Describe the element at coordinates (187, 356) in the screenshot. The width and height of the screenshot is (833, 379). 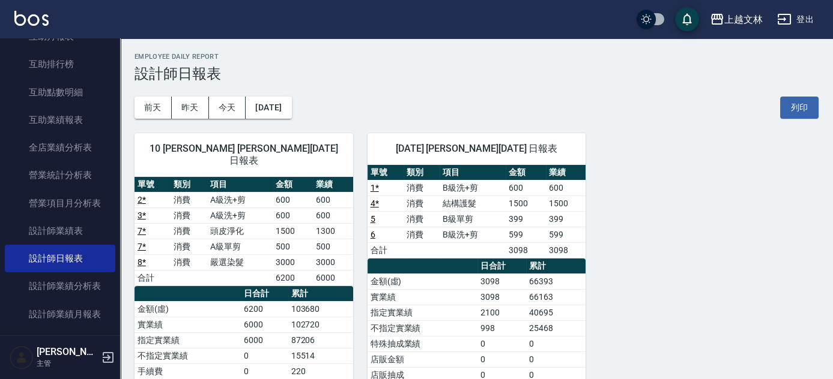
I see `td: 不指定實業績` at that location.